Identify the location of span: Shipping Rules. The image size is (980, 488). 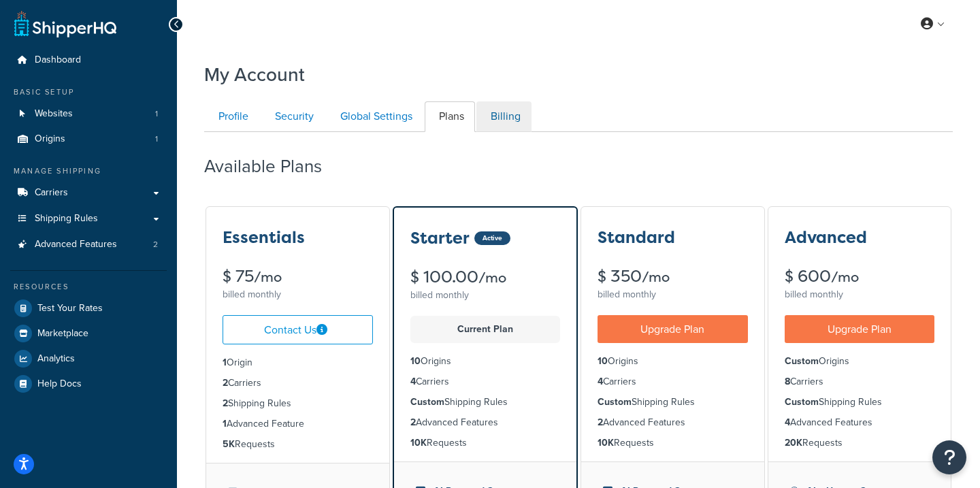
(66, 219).